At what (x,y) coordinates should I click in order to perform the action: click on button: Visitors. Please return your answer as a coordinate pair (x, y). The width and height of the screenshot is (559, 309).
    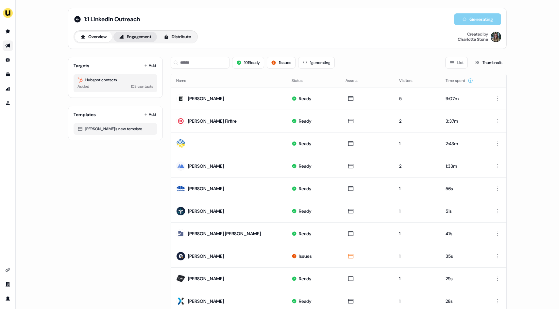
    Looking at the image, I should click on (409, 81).